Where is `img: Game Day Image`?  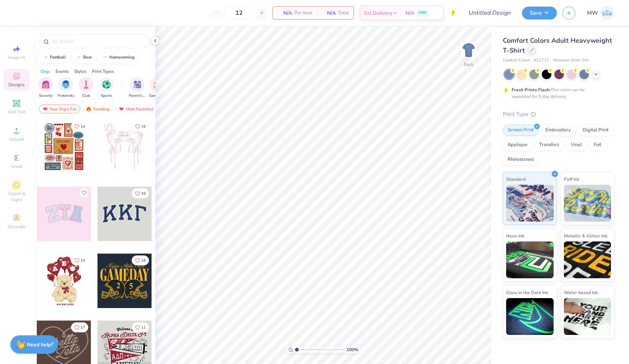
img: Game Day Image is located at coordinates (157, 84).